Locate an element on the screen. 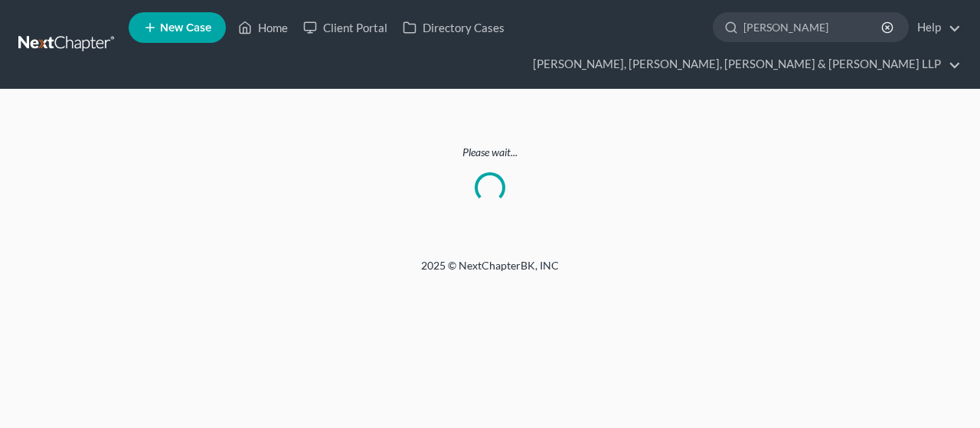  input: Search by name... is located at coordinates (813, 27).